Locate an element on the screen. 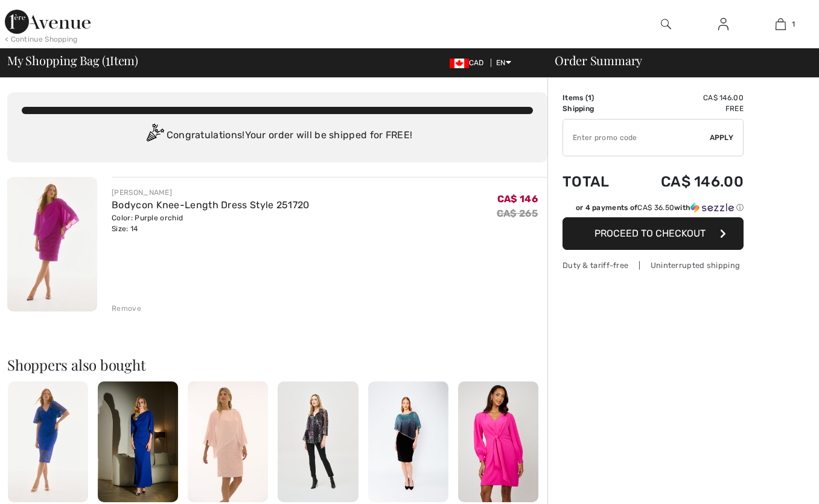 The height and width of the screenshot is (504, 819). img: High-Rise Slim Casual Jeans Style 243959 is located at coordinates (318, 442).